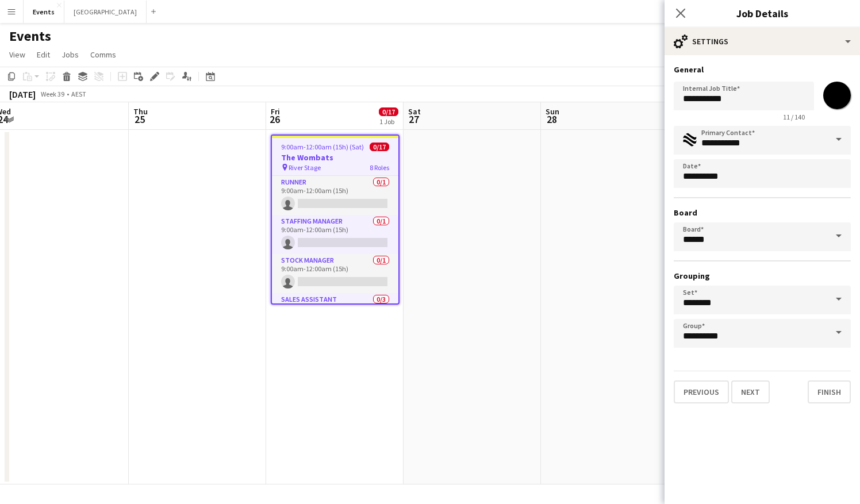  Describe the element at coordinates (762, 276) in the screenshot. I see `h3: Grouping` at that location.